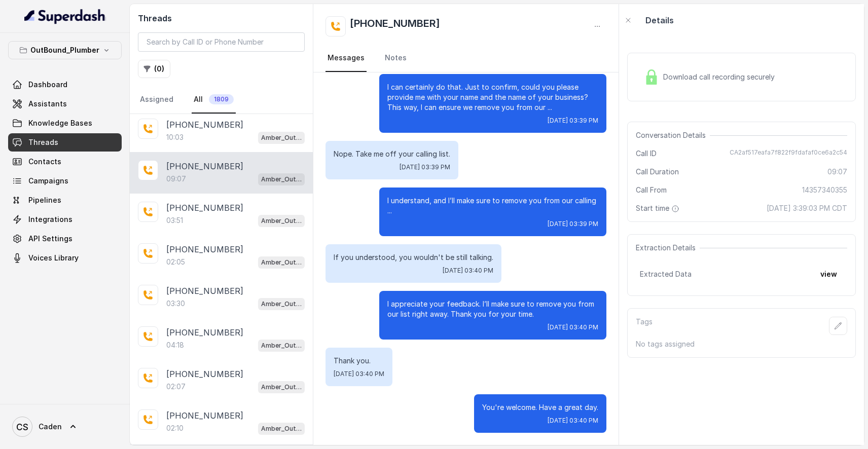 This screenshot has height=449, width=868. What do you see at coordinates (673, 135) in the screenshot?
I see `span: Conversation Details` at bounding box center [673, 135].